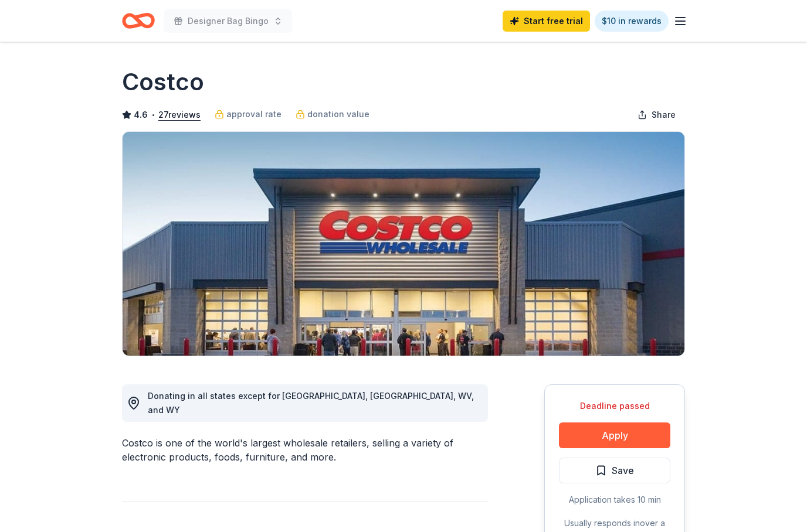  I want to click on button: 27reviews, so click(180, 115).